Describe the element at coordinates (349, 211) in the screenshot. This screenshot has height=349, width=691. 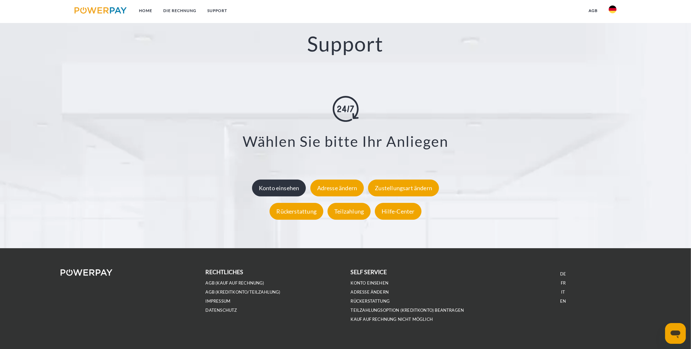
I see `a: Teilzahlung` at that location.